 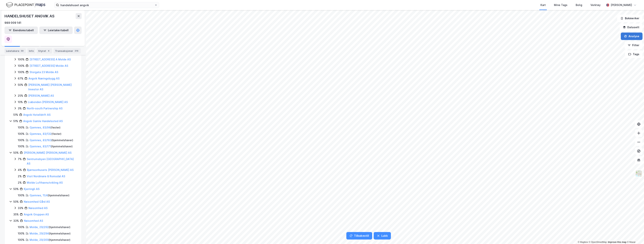 What do you see at coordinates (583, 242) in the screenshot?
I see `a: Mapbox` at bounding box center [583, 242].